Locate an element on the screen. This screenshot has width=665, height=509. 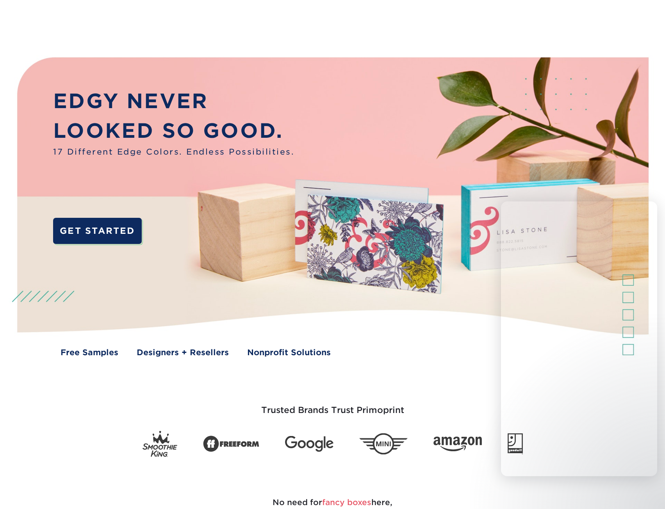
img: Google is located at coordinates (309, 444).